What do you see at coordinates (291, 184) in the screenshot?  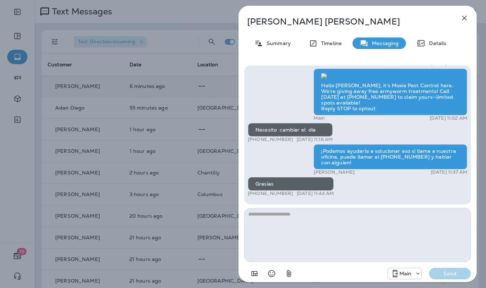 I see `div: Grasias` at bounding box center [291, 184].